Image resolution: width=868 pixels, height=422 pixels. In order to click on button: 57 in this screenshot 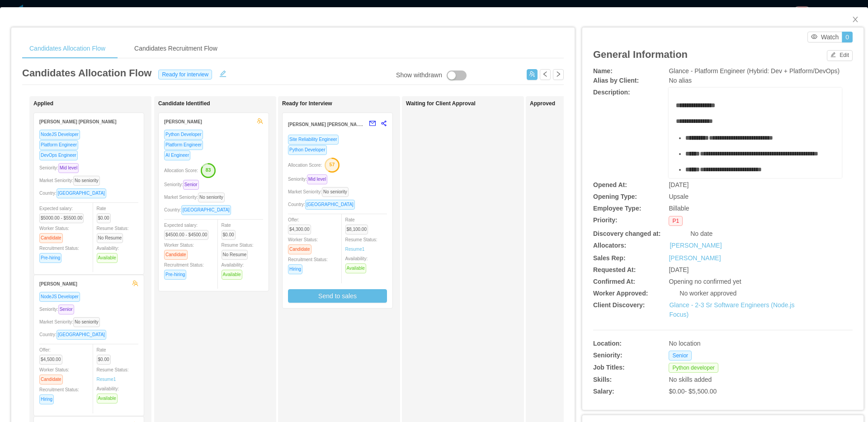, I will do `click(331, 164)`.